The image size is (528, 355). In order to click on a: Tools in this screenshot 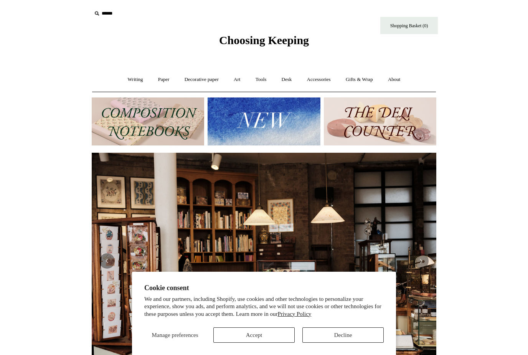, I will do `click(261, 79)`.